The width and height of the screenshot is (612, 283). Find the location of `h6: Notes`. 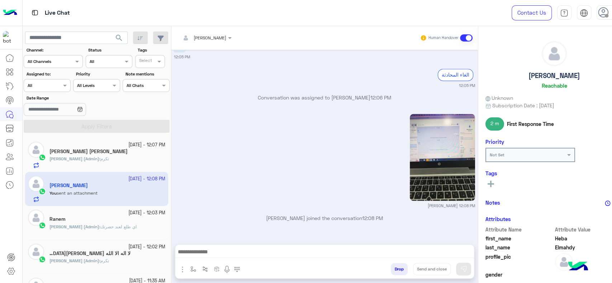

h6: Notes is located at coordinates (492, 203).